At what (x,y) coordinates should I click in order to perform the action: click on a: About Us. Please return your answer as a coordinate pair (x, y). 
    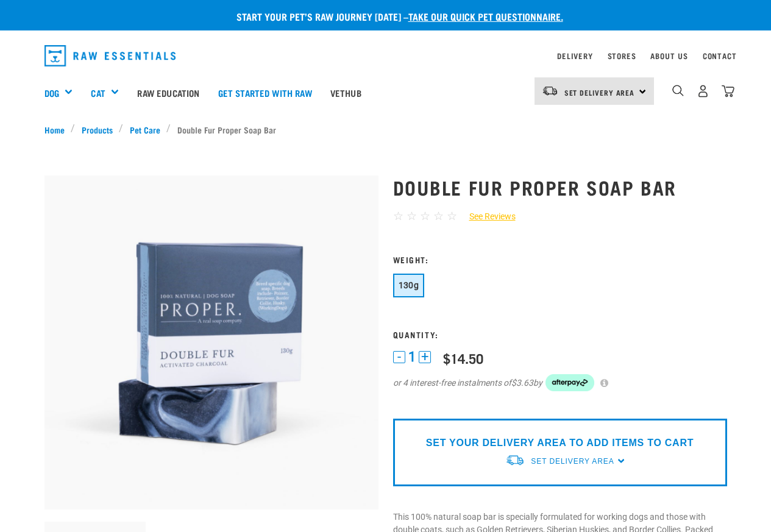
    Looking at the image, I should click on (668, 55).